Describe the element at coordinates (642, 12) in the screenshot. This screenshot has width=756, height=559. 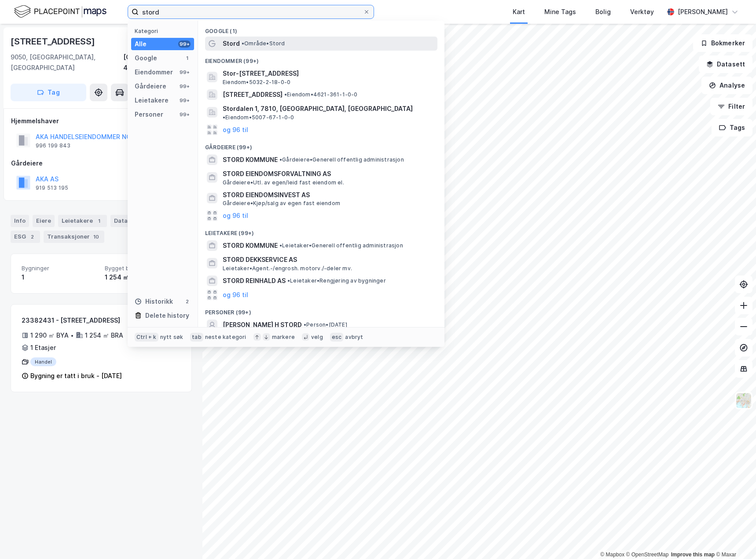
I see `div: Verktøy` at that location.